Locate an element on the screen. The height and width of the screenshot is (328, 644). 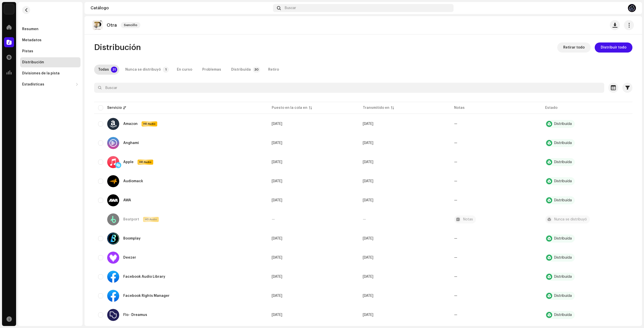
input: Buscar is located at coordinates (349, 88).